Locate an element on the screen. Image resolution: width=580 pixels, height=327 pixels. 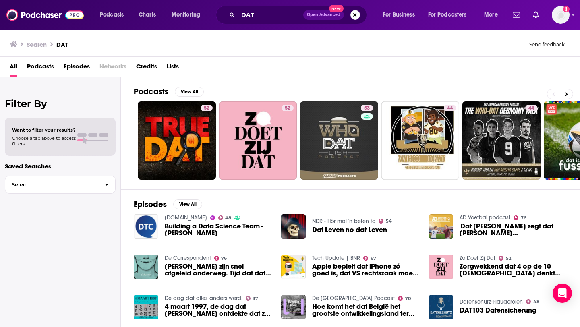
img: Dat Leven no dat Leven is located at coordinates (293, 226).